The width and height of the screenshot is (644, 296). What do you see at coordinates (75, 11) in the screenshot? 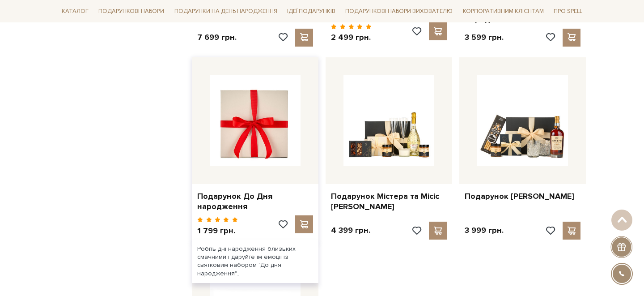
I see `a: Каталог` at bounding box center [75, 11].